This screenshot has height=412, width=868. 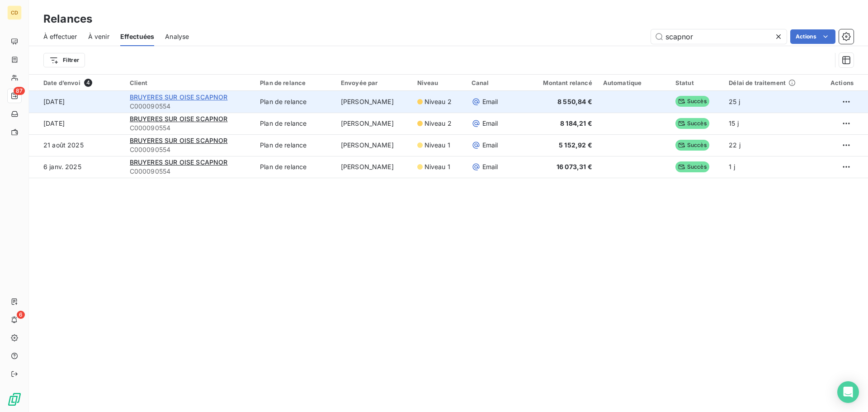 I want to click on span: Analyse, so click(x=177, y=36).